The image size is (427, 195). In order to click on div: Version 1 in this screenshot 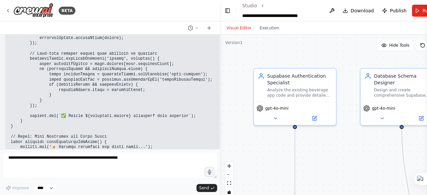, I will do `click(234, 43)`.